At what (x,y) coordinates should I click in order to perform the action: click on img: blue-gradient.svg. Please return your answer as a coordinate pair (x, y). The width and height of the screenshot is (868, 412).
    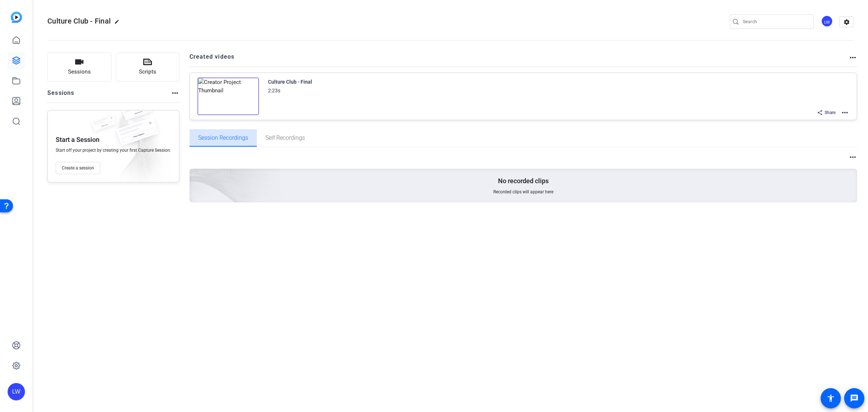
    Looking at the image, I should click on (16, 17).